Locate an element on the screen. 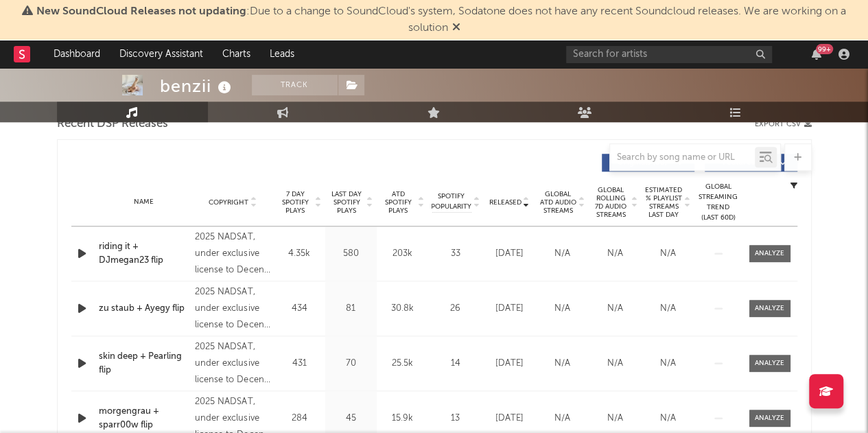 This screenshot has height=433, width=868. a: Discovery Assistant is located at coordinates (161, 55).